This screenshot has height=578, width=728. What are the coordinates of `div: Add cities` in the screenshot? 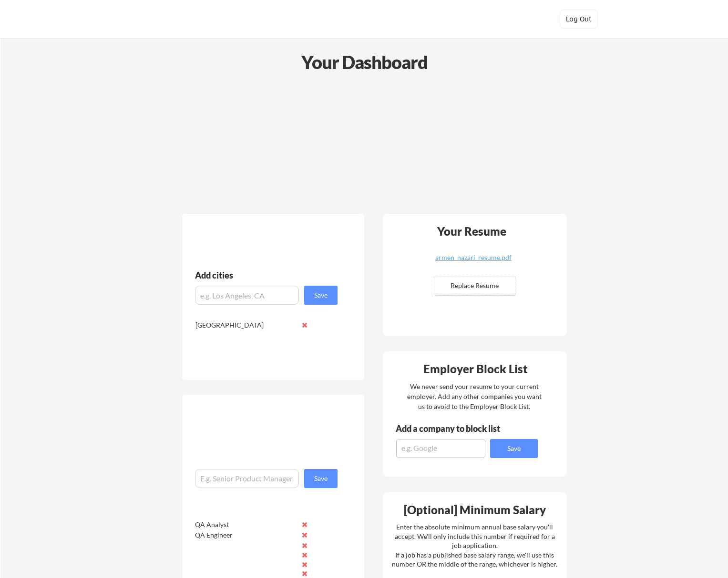 It's located at (268, 276).